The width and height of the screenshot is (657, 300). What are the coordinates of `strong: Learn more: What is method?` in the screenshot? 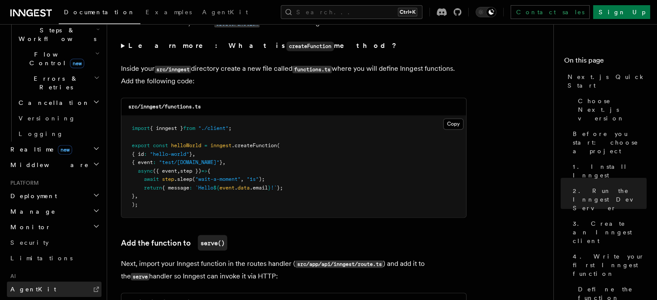 It's located at (263, 45).